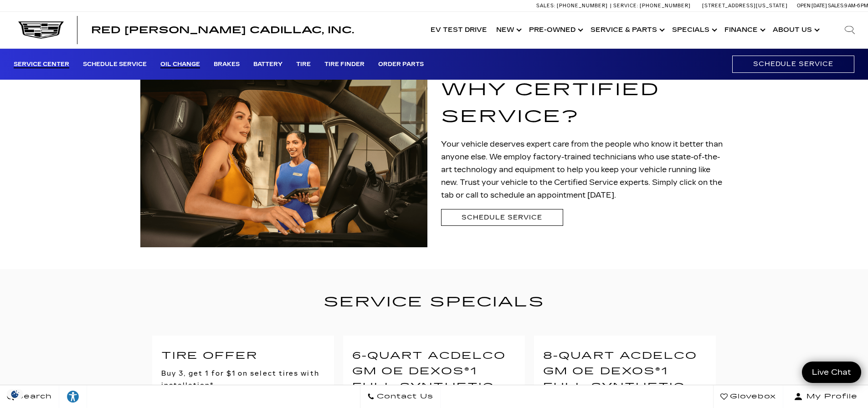 Image resolution: width=868 pixels, height=408 pixels. I want to click on a: Pre-Owned, so click(555, 30).